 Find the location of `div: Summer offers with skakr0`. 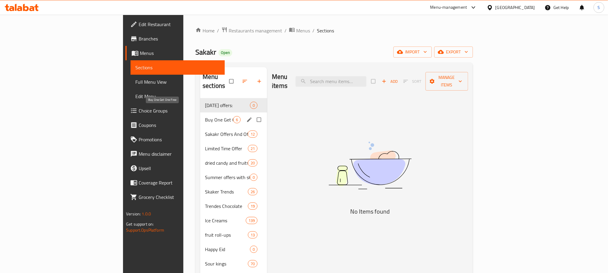

div: Summer offers with skakr0 is located at coordinates (234, 177).